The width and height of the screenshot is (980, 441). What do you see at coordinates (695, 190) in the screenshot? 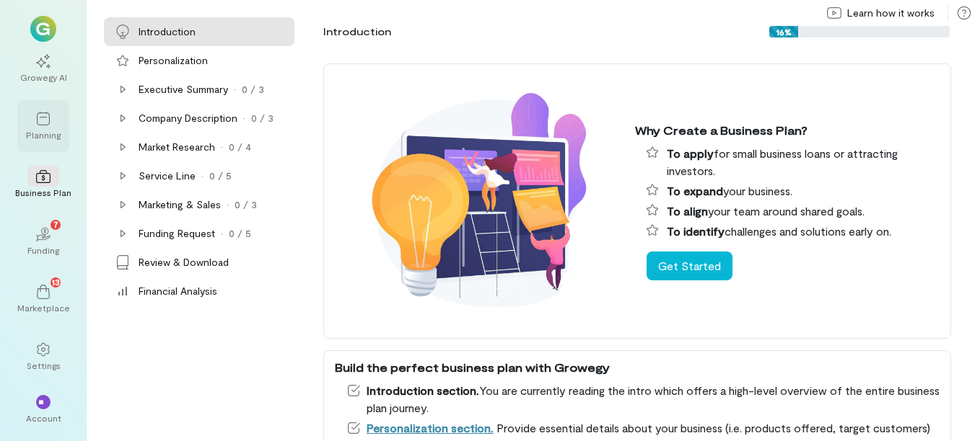
I see `span: To expand` at bounding box center [695, 190].